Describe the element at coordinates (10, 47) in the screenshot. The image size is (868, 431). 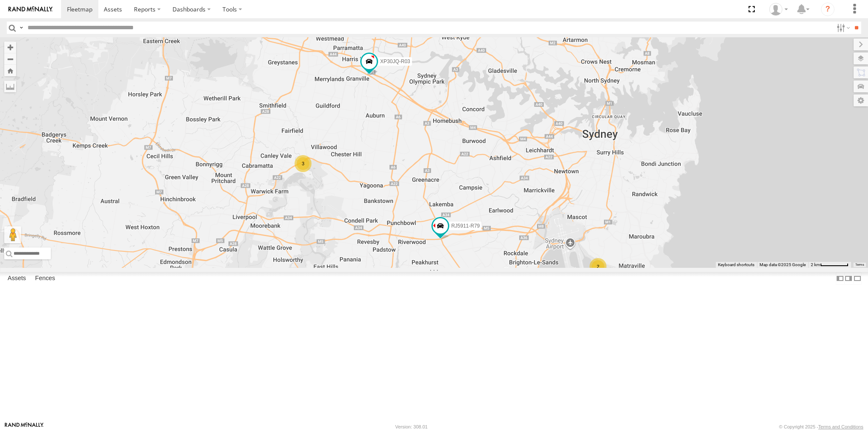
I see `button: Zoom in` at that location.